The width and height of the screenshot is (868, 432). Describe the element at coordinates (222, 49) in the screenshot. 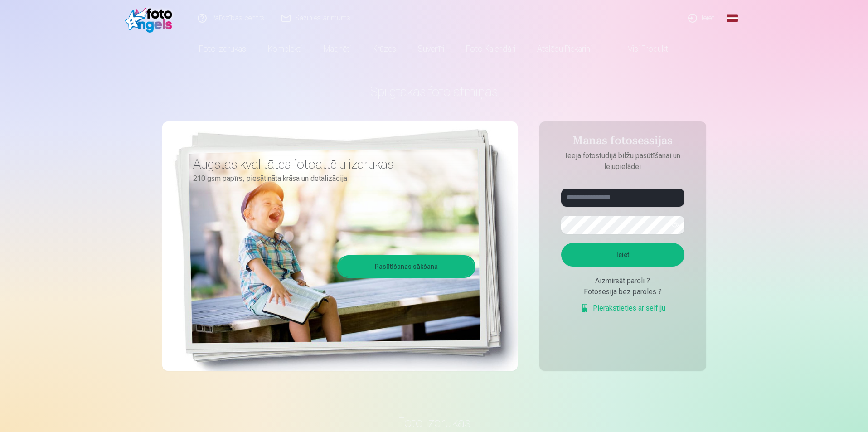

I see `a: Foto izdrukas` at that location.